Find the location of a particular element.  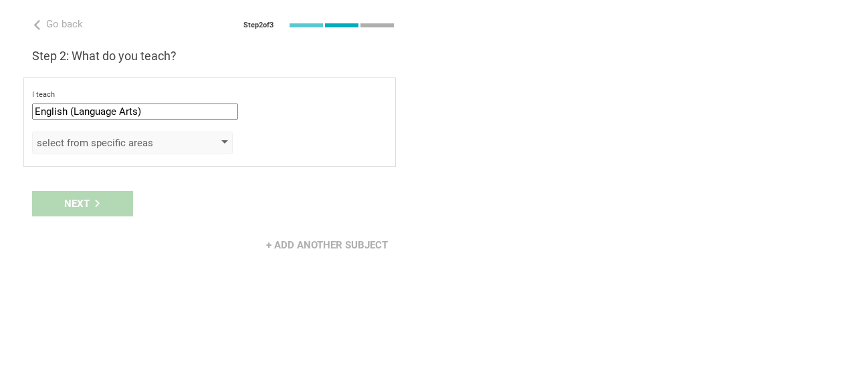

span: Go back is located at coordinates (64, 24).